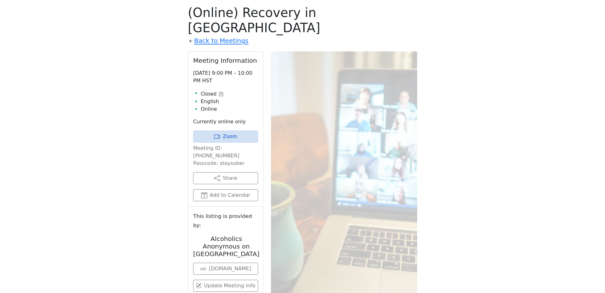 Image resolution: width=605 pixels, height=293 pixels. What do you see at coordinates (229, 102) in the screenshot?
I see `li: English` at bounding box center [229, 102].